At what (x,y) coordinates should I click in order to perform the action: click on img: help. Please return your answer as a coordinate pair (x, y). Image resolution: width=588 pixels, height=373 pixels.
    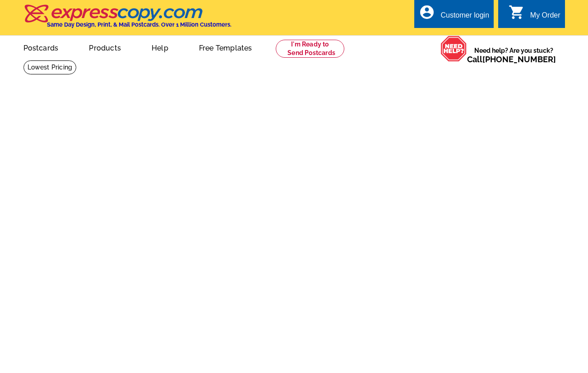
    Looking at the image, I should click on (454, 48).